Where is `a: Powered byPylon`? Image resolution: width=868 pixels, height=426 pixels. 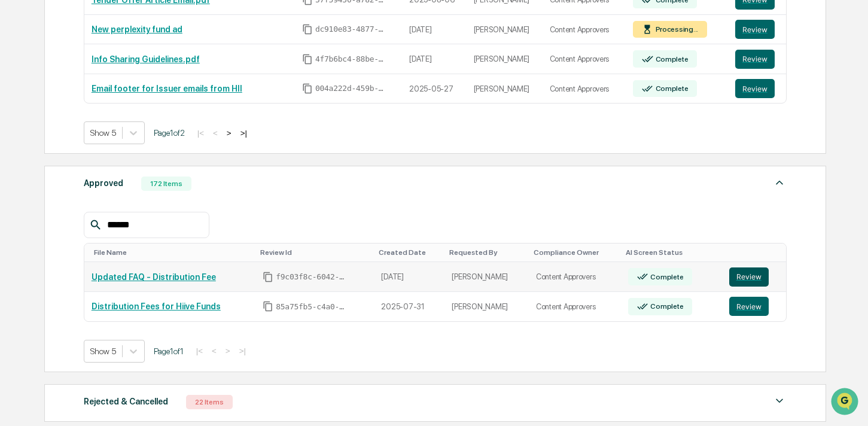
a: Powered byPylon is located at coordinates (114, 207).